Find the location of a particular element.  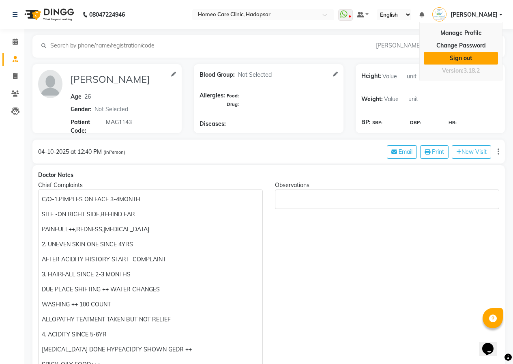

input: Patient Code is located at coordinates (136, 122).